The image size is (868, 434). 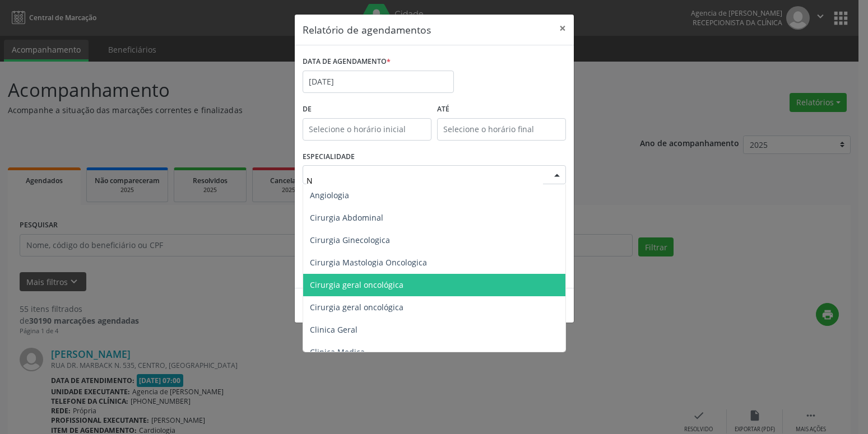 What do you see at coordinates (328, 157) in the screenshot?
I see `label: ESPECIALIDADE` at bounding box center [328, 157].